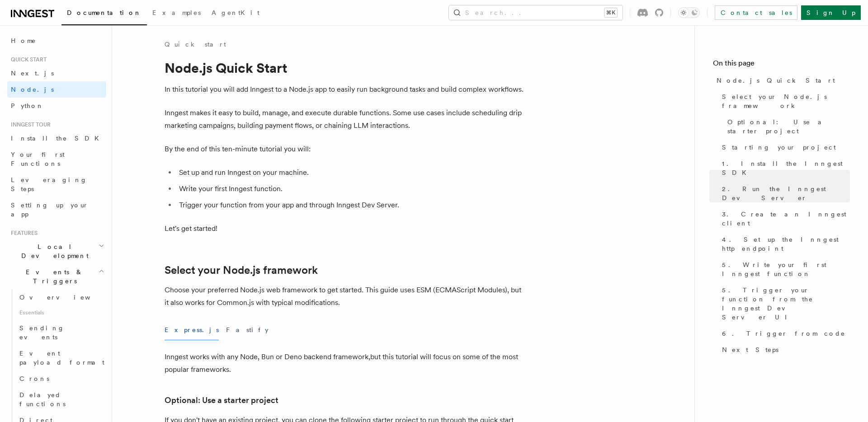 Image resolution: width=868 pixels, height=422 pixels. I want to click on span: Next.js, so click(32, 73).